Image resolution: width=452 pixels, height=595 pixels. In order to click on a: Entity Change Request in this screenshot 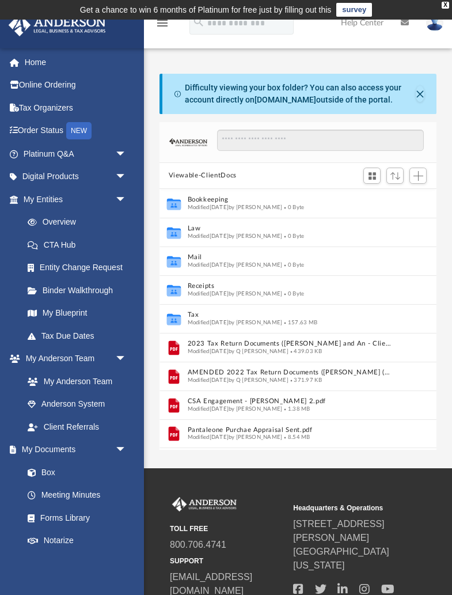, I will do `click(80, 268)`.